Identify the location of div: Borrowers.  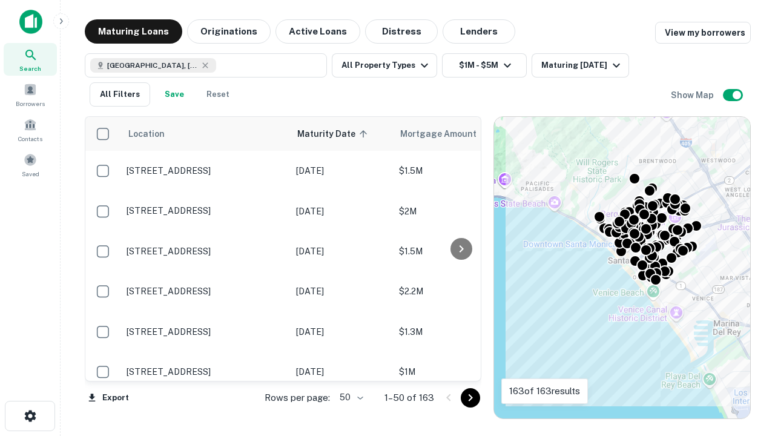
(30, 94).